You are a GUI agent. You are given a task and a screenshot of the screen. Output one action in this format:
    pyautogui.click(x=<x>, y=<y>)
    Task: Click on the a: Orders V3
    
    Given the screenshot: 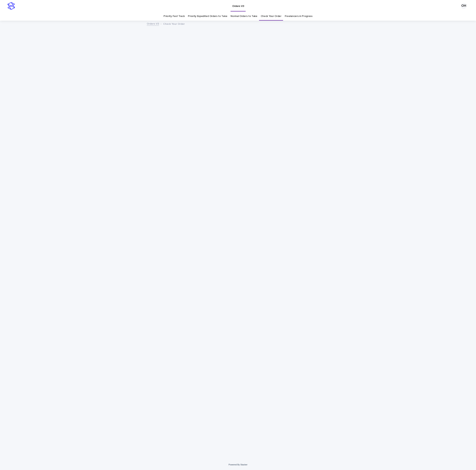 What is the action you would take?
    pyautogui.click(x=153, y=24)
    